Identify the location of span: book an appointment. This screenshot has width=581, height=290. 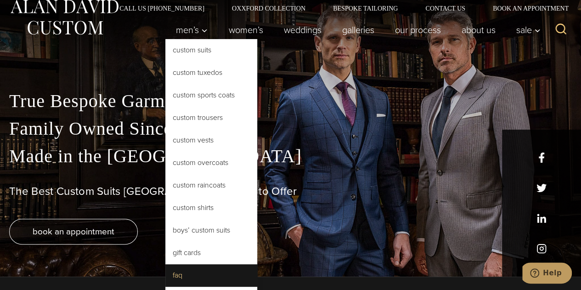
(74, 231).